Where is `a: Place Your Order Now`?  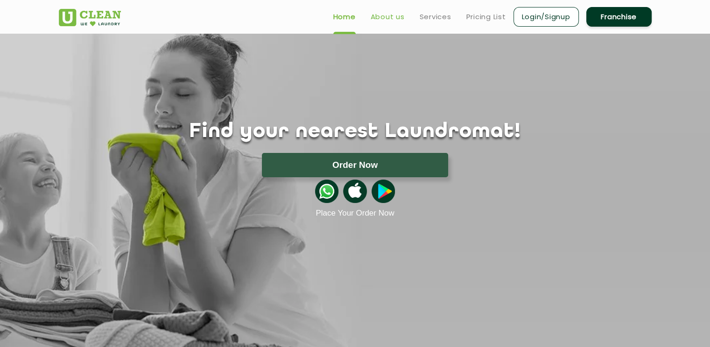 a: Place Your Order Now is located at coordinates (355, 213).